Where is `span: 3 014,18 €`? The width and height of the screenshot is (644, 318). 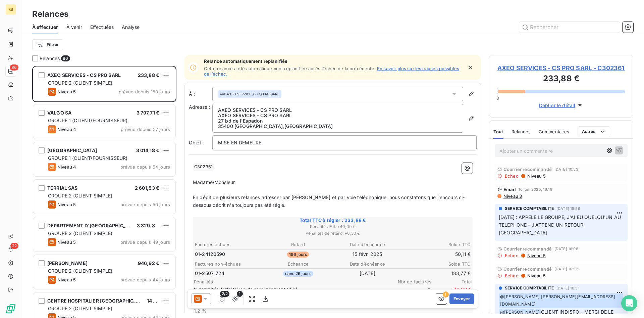 span: 3 014,18 € is located at coordinates (148, 150).